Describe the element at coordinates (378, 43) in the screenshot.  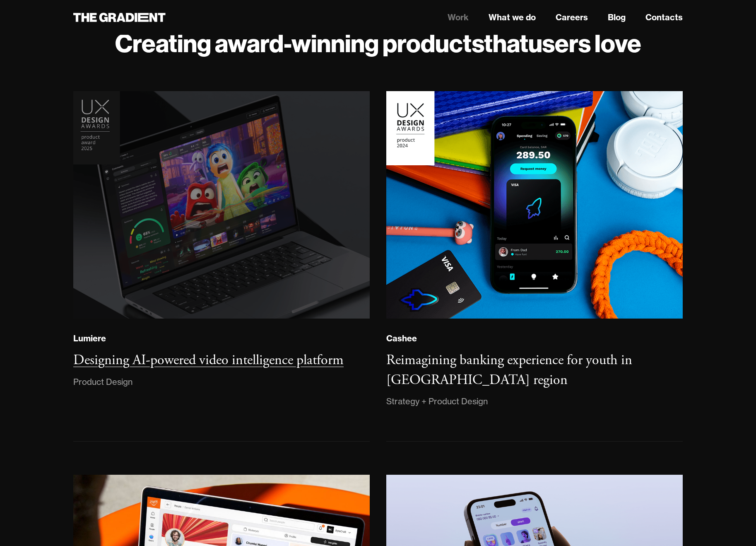
I see `h1: Creating award-winning products users love` at that location.